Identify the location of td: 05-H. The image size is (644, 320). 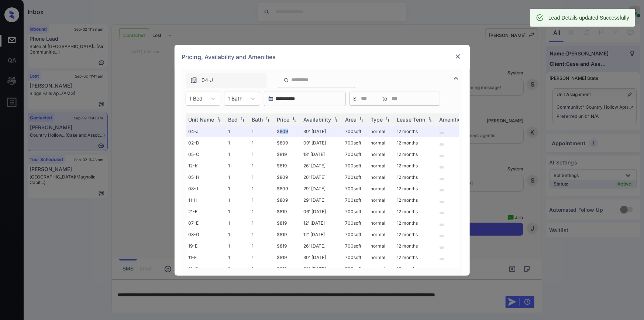
(206, 177).